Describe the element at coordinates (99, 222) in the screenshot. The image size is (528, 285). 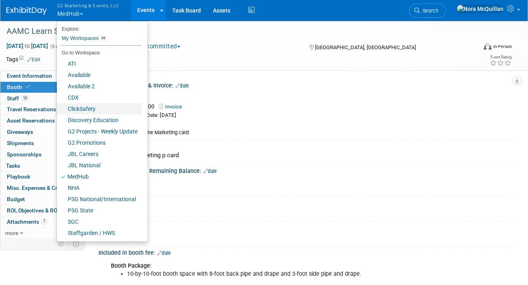
I see `a: SGC` at that location.